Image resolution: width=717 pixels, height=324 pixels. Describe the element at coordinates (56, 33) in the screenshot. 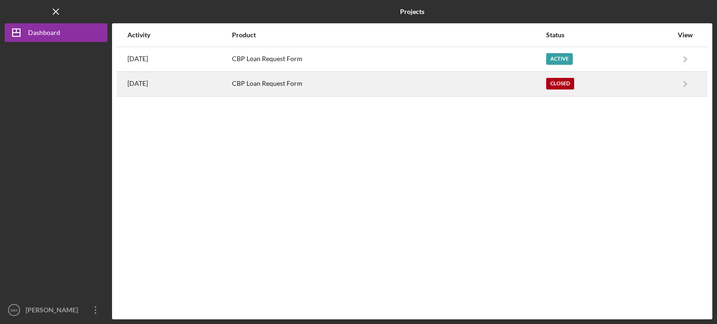

I see `button: Dashboard` at that location.